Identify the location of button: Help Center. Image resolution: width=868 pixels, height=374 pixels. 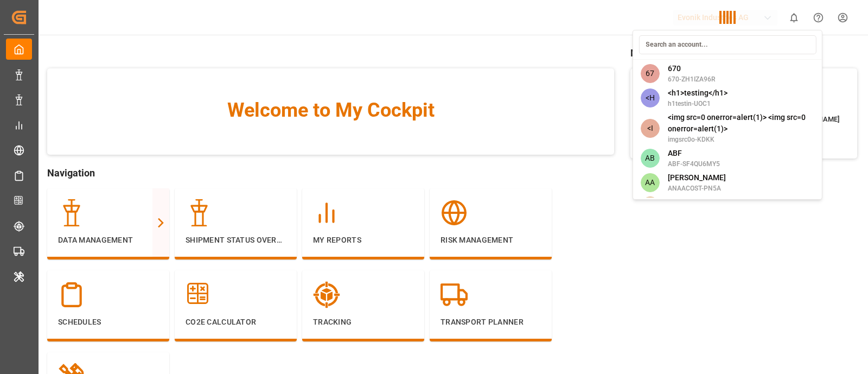
(818, 17).